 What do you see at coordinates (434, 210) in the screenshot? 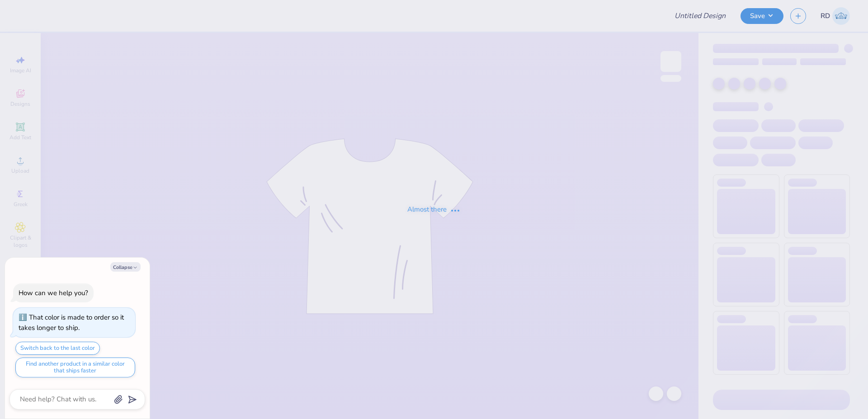
I see `div: Almost there` at bounding box center [434, 210].